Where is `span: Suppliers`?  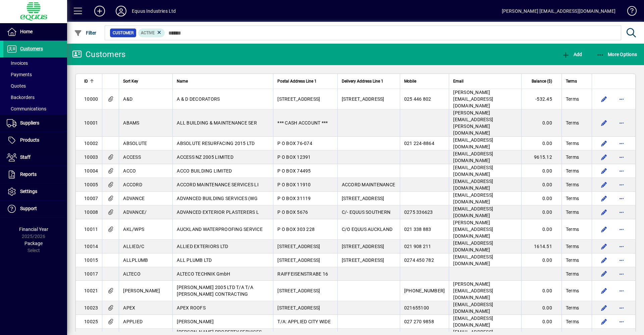
span: Suppliers is located at coordinates (29, 123).